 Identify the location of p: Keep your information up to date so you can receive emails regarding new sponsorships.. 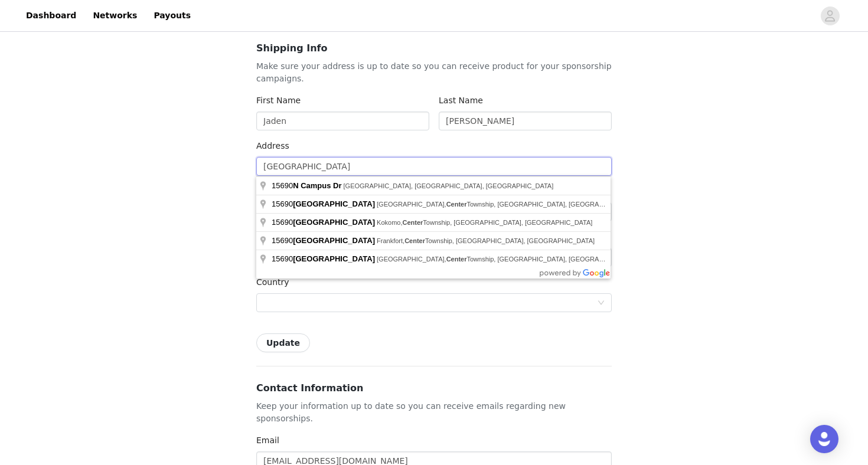
(434, 413).